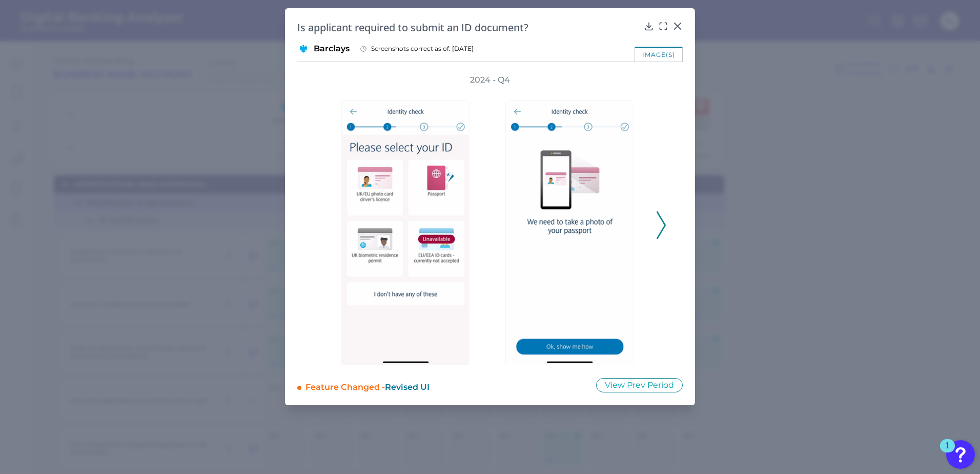 This screenshot has width=980, height=474. I want to click on div: 1, so click(947, 452).